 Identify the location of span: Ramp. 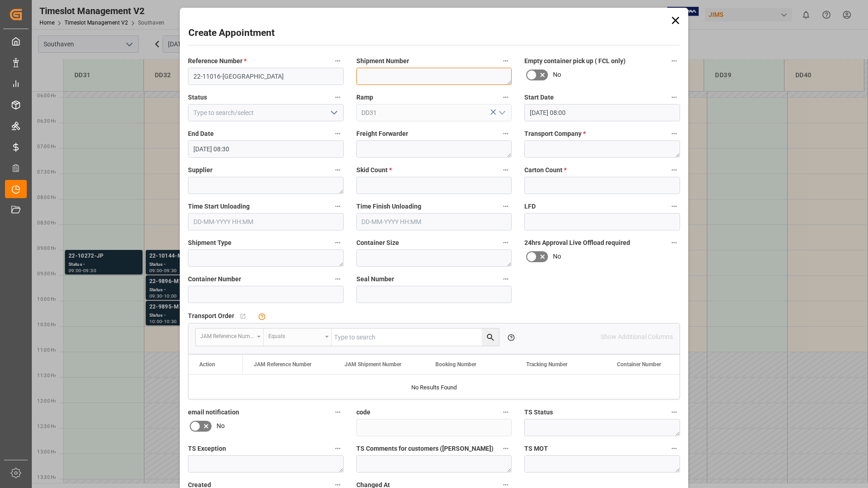
(365, 97).